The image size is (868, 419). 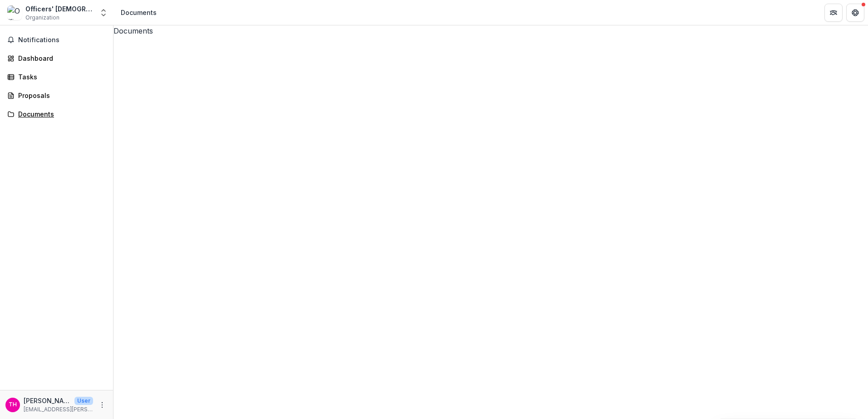 What do you see at coordinates (56, 58) in the screenshot?
I see `a: Dashboard` at bounding box center [56, 58].